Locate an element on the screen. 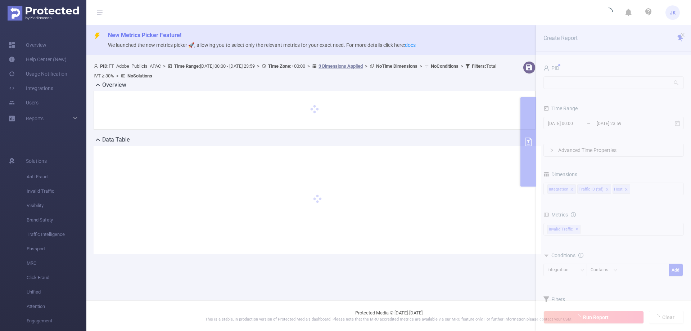 This screenshot has width=691, height=331. i: icon: thunderbolt is located at coordinates (97, 36).